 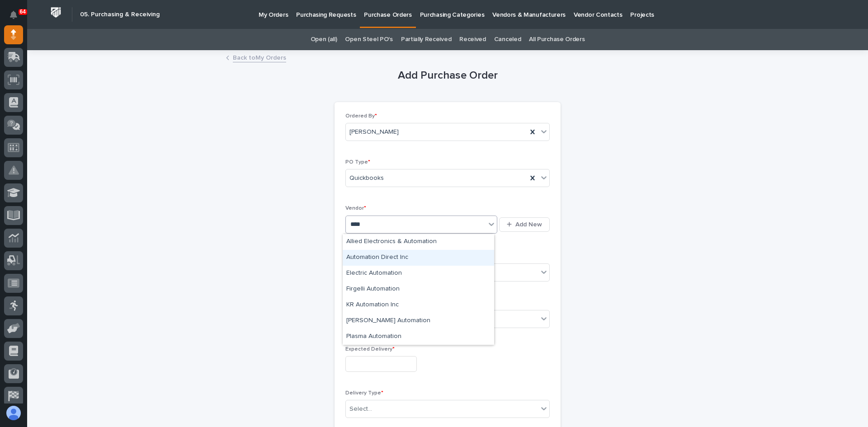 What do you see at coordinates (119, 14) in the screenshot?
I see `h2: 05. Purchasing & Receiving` at bounding box center [119, 14].